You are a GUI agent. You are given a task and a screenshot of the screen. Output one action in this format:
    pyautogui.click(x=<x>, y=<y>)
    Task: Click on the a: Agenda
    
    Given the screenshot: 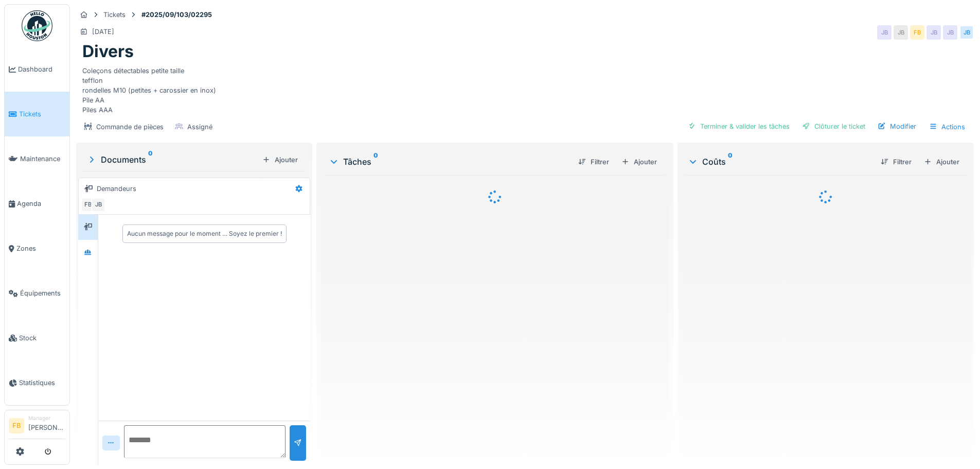 What is the action you would take?
    pyautogui.click(x=37, y=203)
    